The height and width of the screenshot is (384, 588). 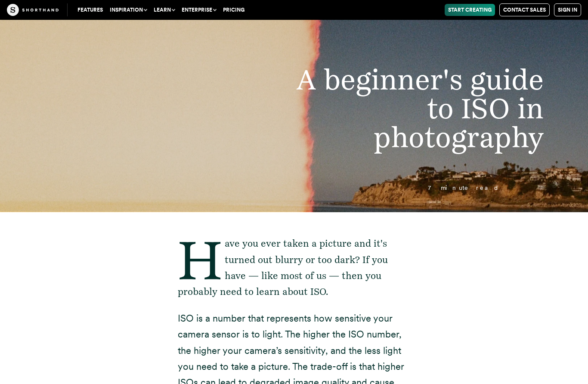 What do you see at coordinates (470, 10) in the screenshot?
I see `a: Start Creating` at bounding box center [470, 10].